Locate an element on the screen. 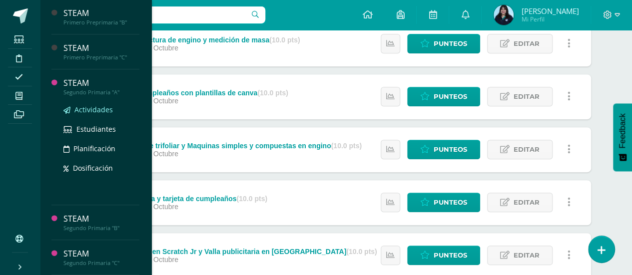  input: Busca un usuario... is located at coordinates (156, 15).